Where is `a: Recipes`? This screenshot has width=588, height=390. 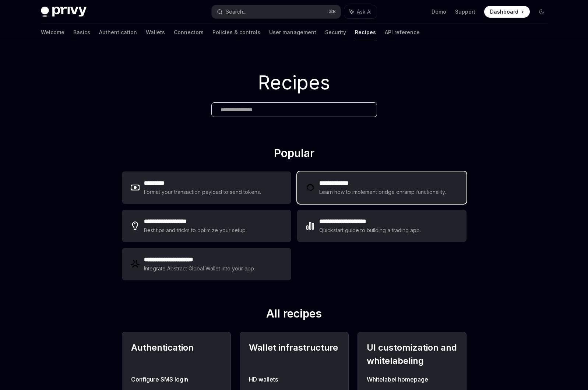 a: Recipes is located at coordinates (365, 32).